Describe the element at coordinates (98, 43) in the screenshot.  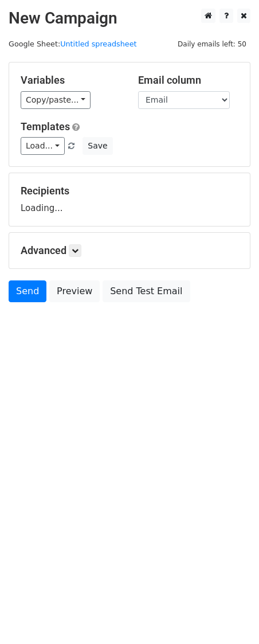
I see `a: Untitled spreadsheet` at that location.